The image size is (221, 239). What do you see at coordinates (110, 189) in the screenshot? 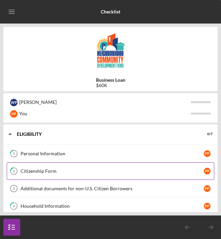
I see `a: 3Additional documents for non-U.S. Citizen BorrowersPP` at bounding box center [110, 189].